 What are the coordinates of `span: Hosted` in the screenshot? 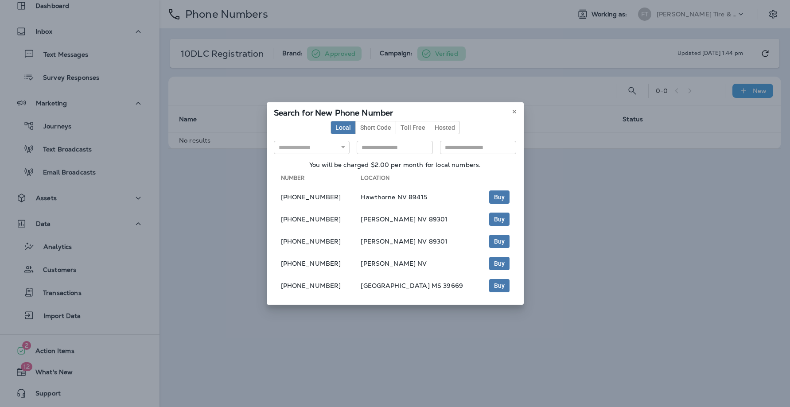 It's located at (445, 128).